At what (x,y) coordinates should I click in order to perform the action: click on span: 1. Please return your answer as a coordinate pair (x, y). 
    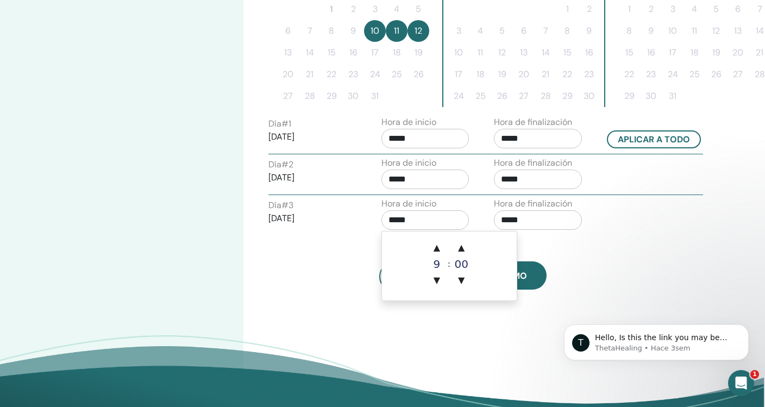
    Looking at the image, I should click on (755, 374).